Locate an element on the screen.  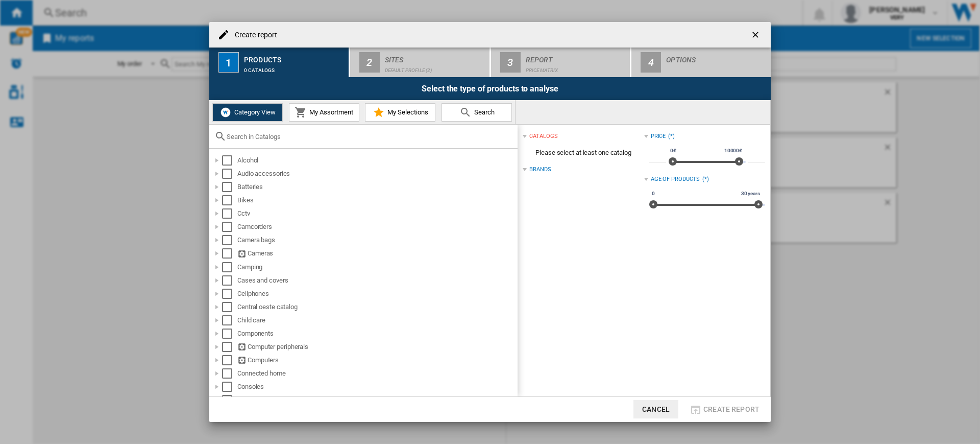
span: Please select at least one catalog is located at coordinates (583, 153).